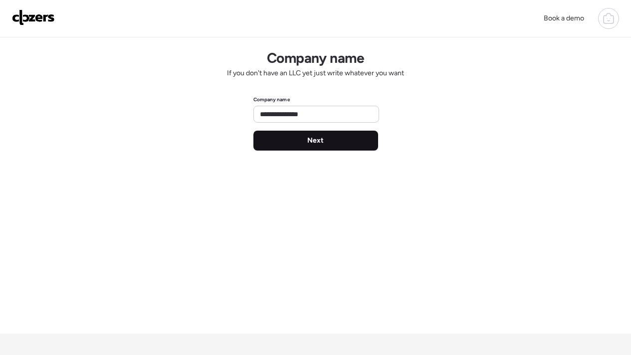 This screenshot has height=355, width=631. What do you see at coordinates (564, 18) in the screenshot?
I see `span: Book a demo` at bounding box center [564, 18].